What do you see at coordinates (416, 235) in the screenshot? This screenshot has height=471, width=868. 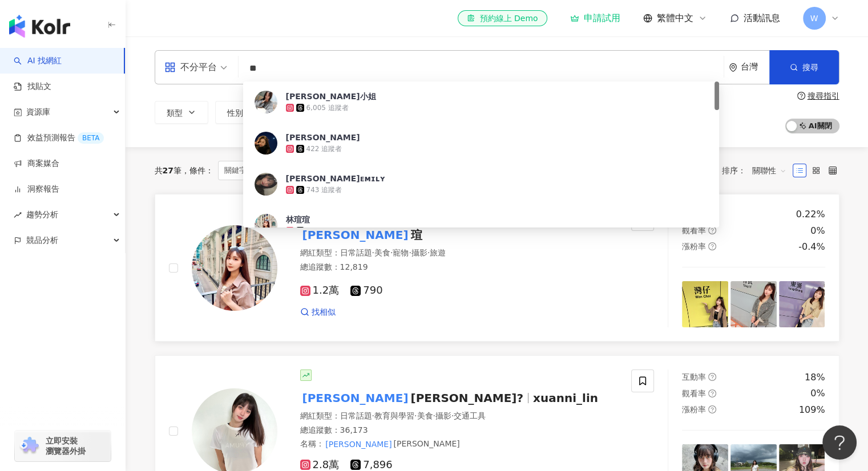 I see `span: 瑄` at bounding box center [416, 235].